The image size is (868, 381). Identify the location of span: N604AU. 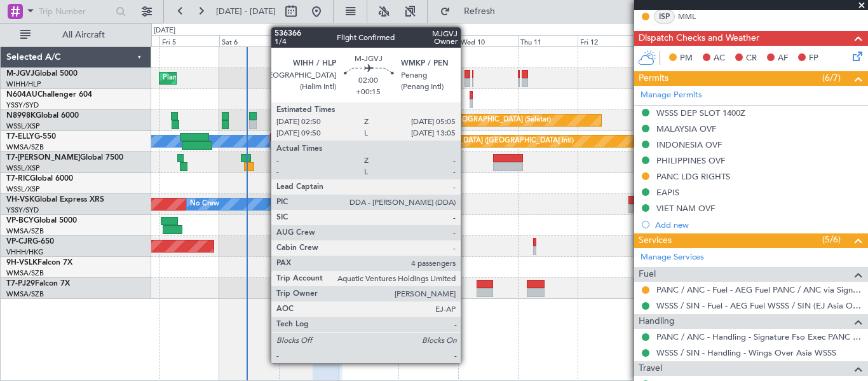
(22, 95).